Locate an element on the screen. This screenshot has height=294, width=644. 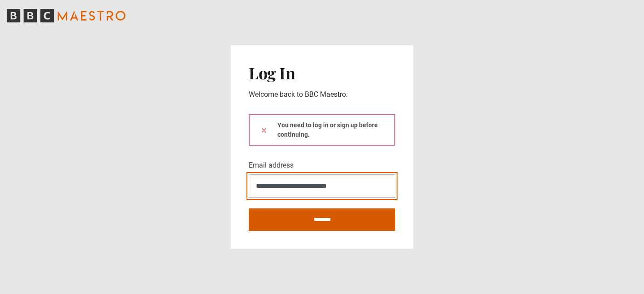
label: Email address is located at coordinates (271, 166).